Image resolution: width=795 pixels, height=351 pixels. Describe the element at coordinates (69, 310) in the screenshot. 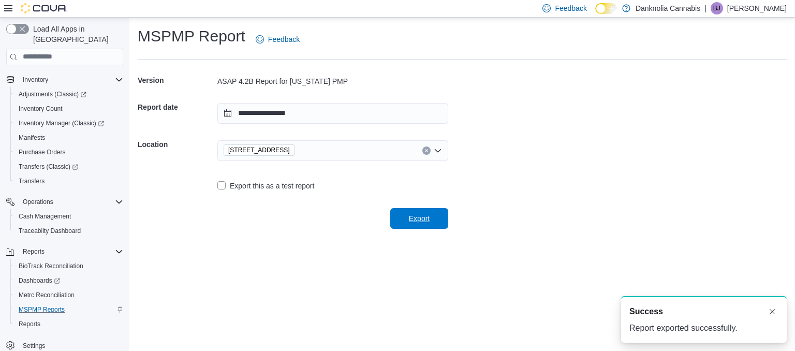

I see `button: MSPMP Reports` at that location.